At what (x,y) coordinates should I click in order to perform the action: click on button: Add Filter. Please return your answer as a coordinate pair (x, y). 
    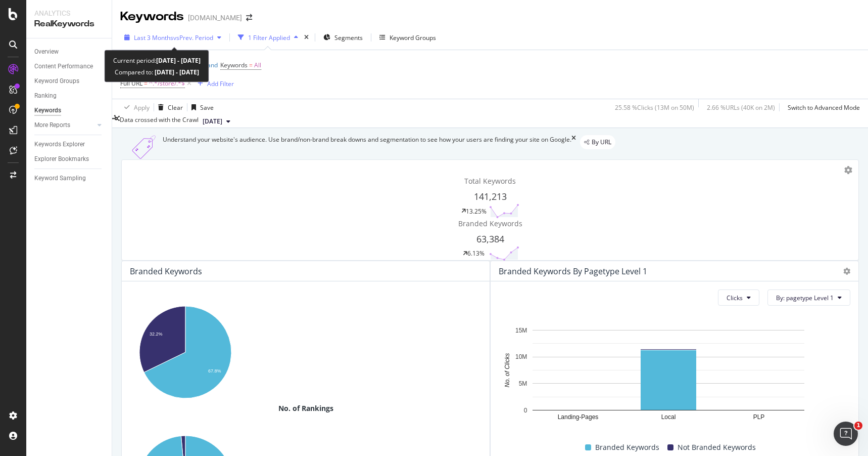
    Looking at the image, I should click on (214, 83).